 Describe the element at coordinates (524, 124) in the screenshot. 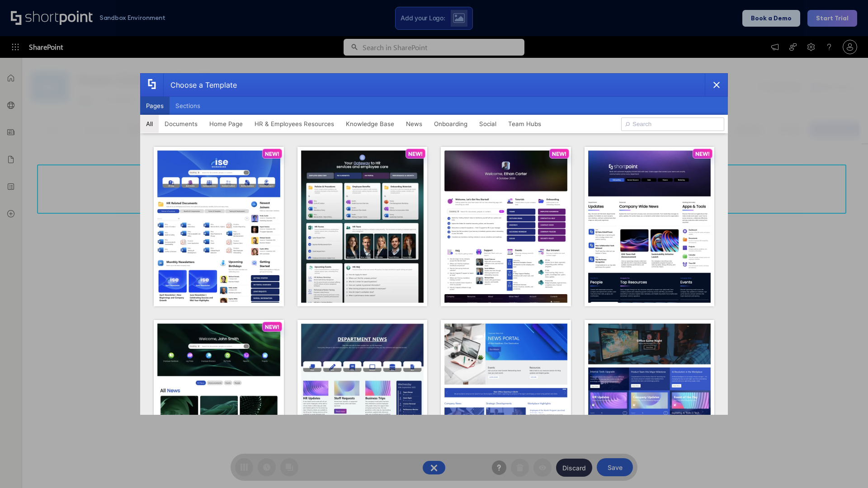

I see `button: Team Hubs` at that location.